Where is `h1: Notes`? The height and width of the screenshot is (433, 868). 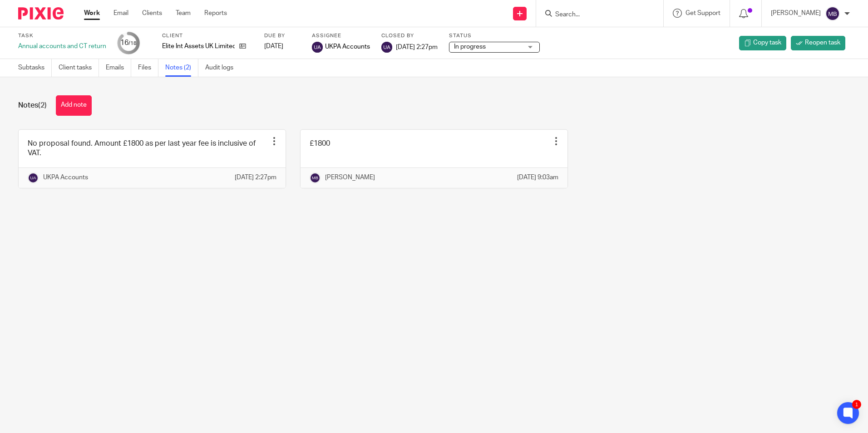
h1: Notes is located at coordinates (32, 105).